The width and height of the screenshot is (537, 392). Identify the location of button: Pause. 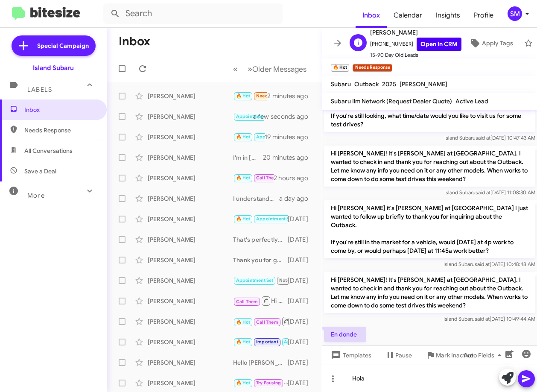
(398, 355).